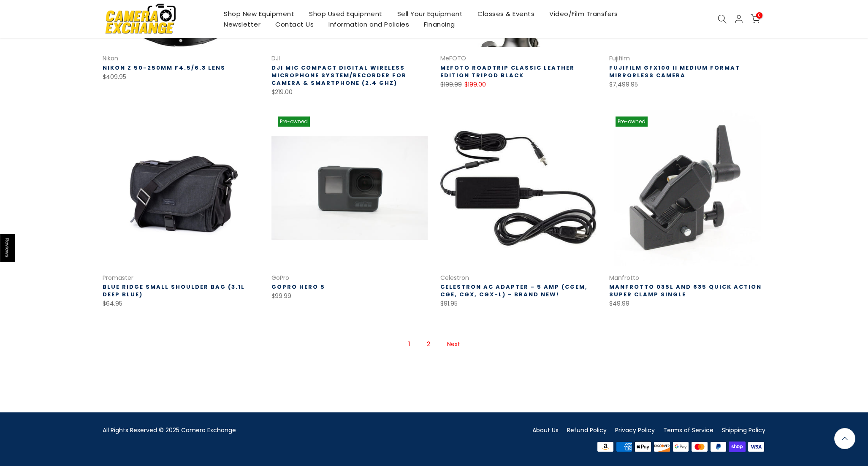 The height and width of the screenshot is (466, 868). What do you see at coordinates (276, 58) in the screenshot?
I see `a: DJI` at bounding box center [276, 58].